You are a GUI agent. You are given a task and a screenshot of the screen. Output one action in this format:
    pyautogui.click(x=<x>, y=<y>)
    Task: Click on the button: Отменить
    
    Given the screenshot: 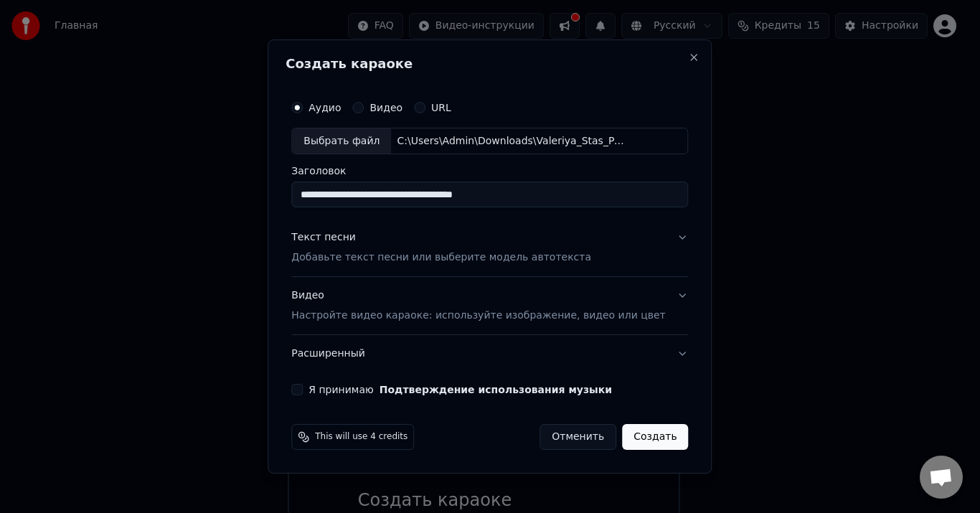 What is the action you would take?
    pyautogui.click(x=578, y=438)
    